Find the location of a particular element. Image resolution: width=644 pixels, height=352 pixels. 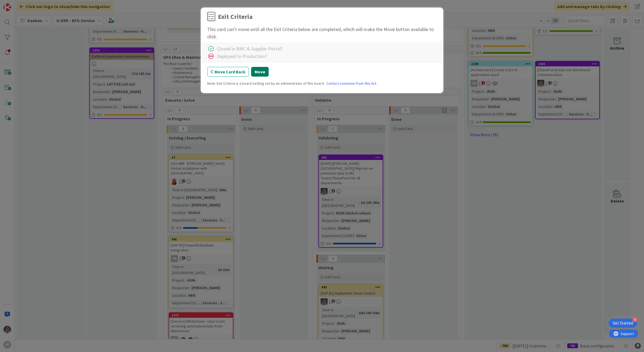

div: Closed in BMC & Supplier Portal? is located at coordinates (250, 49).